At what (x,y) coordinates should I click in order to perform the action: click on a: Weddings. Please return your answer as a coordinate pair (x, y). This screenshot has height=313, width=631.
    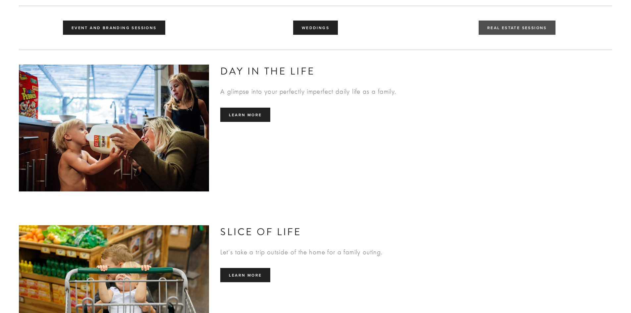
    Looking at the image, I should click on (315, 27).